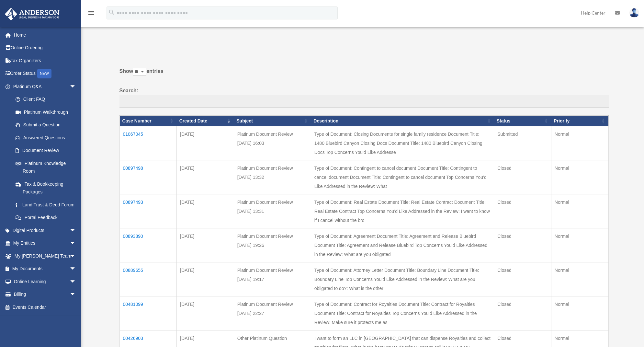  Describe the element at coordinates (46, 112) in the screenshot. I see `a: Platinum Walkthrough` at that location.